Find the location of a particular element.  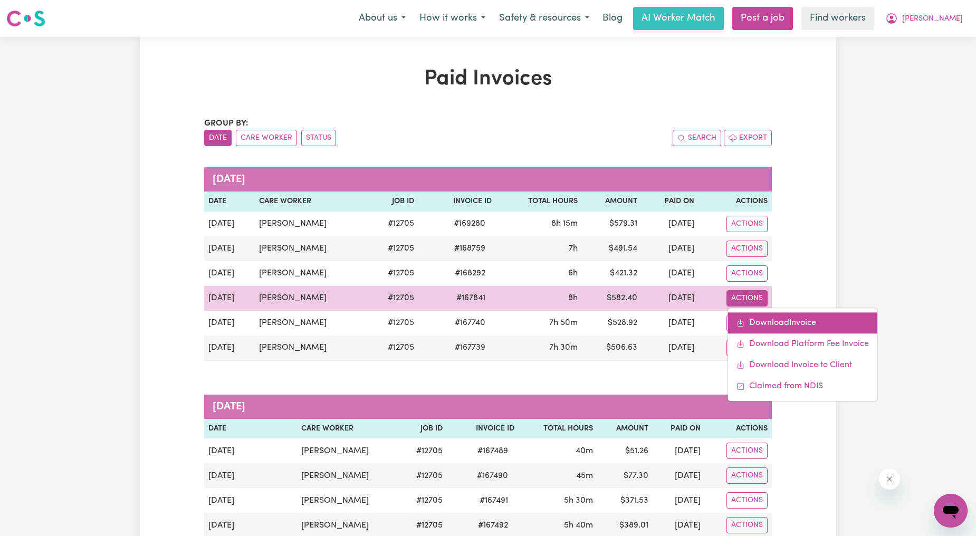

button: How it works is located at coordinates (452, 18).